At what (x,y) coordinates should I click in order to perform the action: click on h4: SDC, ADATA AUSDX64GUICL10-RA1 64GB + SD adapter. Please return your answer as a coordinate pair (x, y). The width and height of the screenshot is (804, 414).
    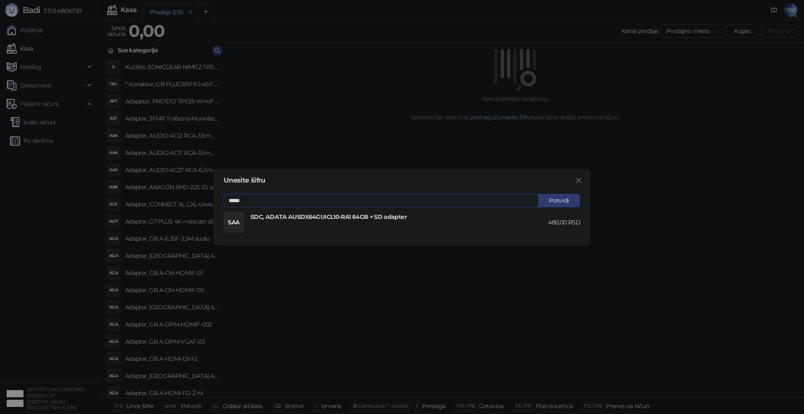
    Looking at the image, I should click on (399, 217).